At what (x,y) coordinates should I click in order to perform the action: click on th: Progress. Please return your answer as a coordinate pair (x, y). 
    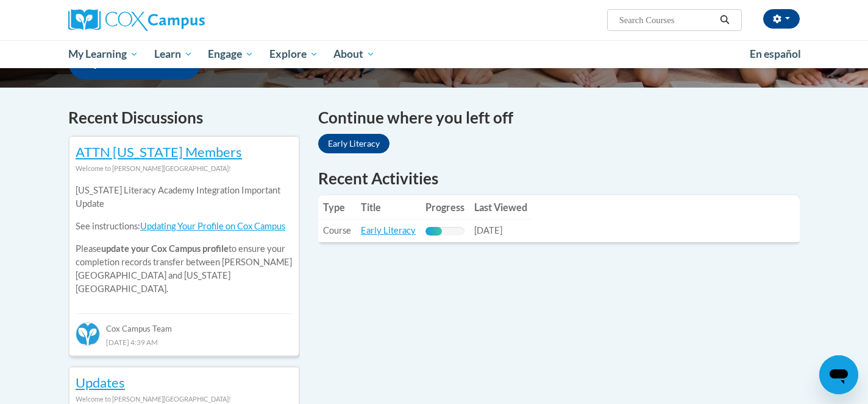
    Looking at the image, I should click on (445, 208).